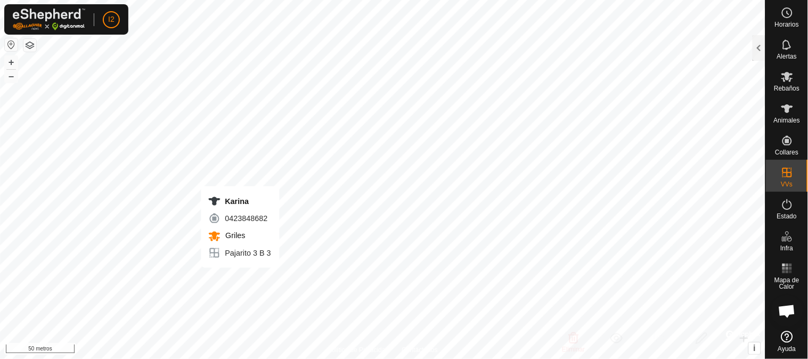  I want to click on font: Karina, so click(236, 201).